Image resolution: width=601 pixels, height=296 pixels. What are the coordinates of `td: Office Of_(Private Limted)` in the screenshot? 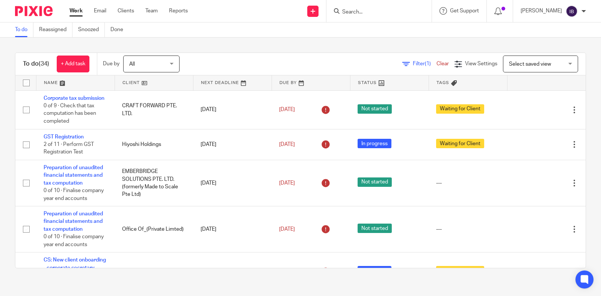 It's located at (154, 230).